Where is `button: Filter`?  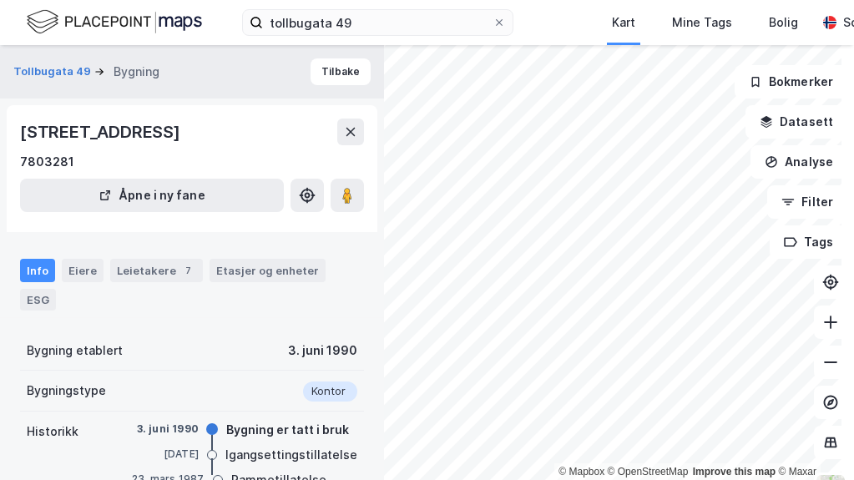 button: Filter is located at coordinates (807, 202).